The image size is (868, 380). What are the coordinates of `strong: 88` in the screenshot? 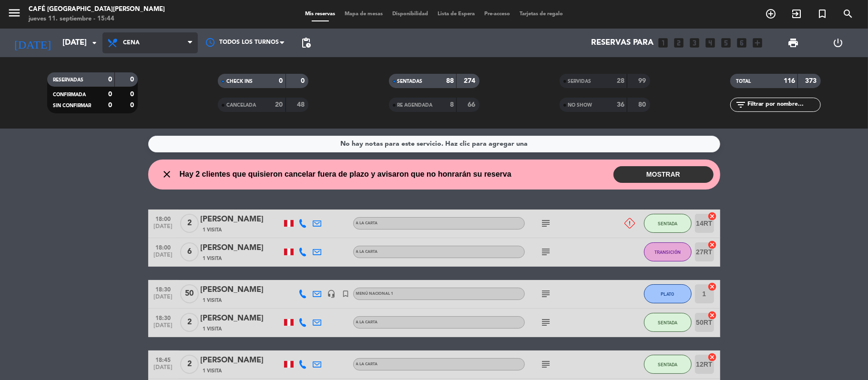 It's located at (450, 81).